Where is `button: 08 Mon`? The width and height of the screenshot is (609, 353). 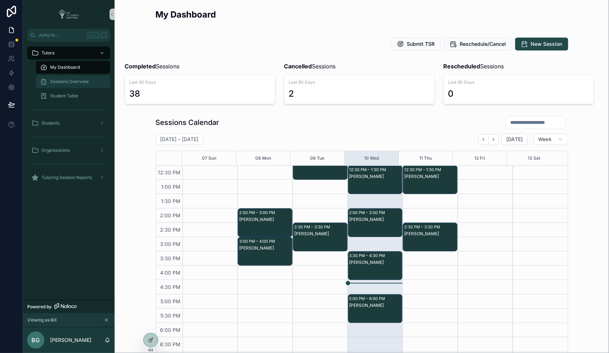 button: 08 Mon is located at coordinates (263, 158).